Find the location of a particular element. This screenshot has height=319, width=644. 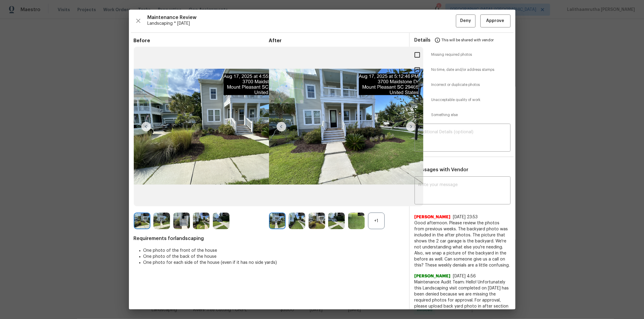

span: Incorrect or duplicate photos is located at coordinates (471, 85).